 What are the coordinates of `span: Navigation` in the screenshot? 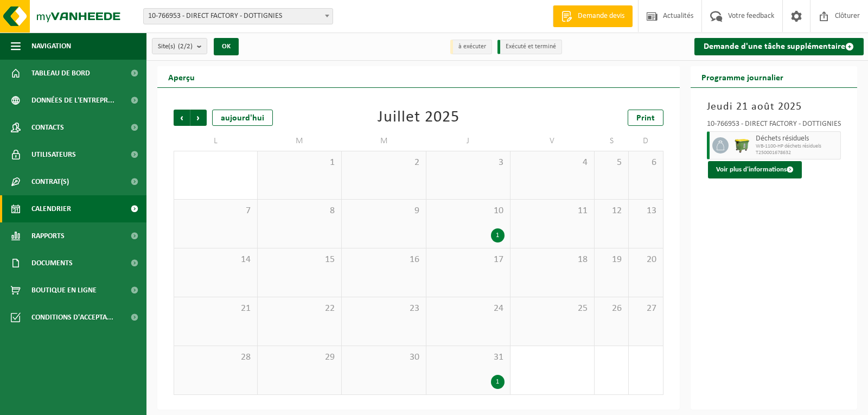 It's located at (51, 46).